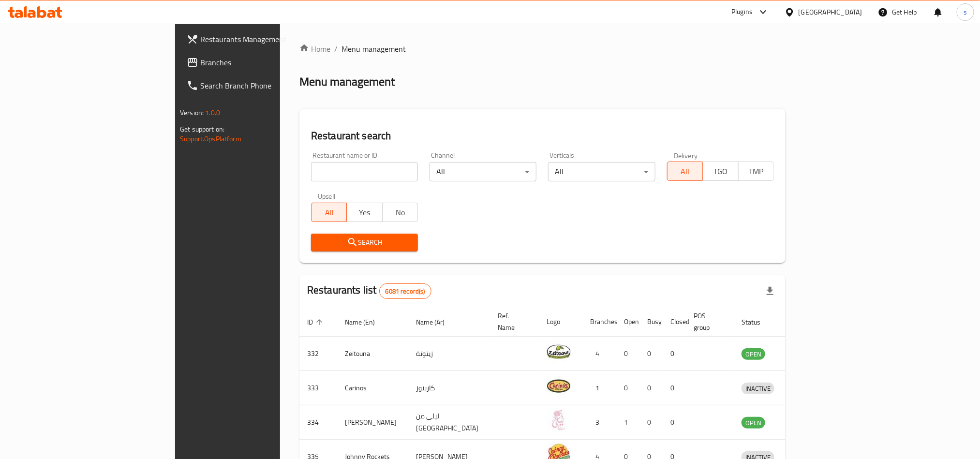 Image resolution: width=980 pixels, height=459 pixels. I want to click on td: زيتونة, so click(448, 354).